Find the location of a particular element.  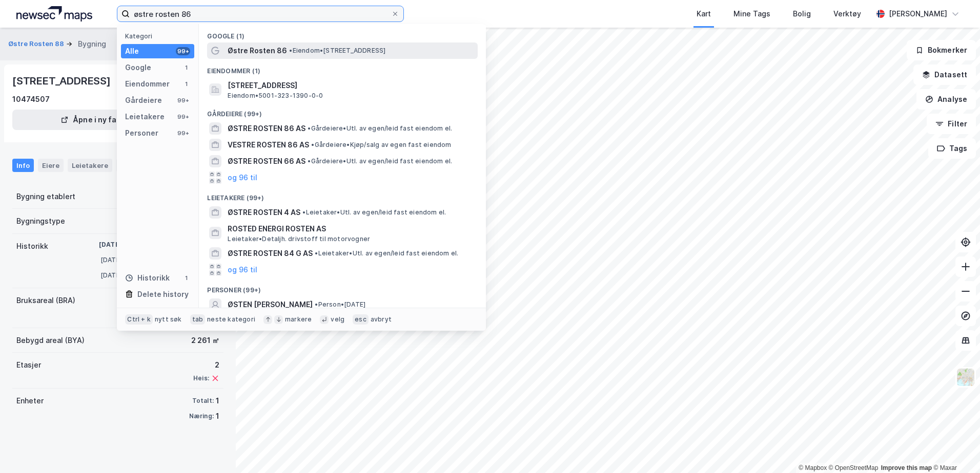

div: 2 261 ㎡ is located at coordinates (205, 340).